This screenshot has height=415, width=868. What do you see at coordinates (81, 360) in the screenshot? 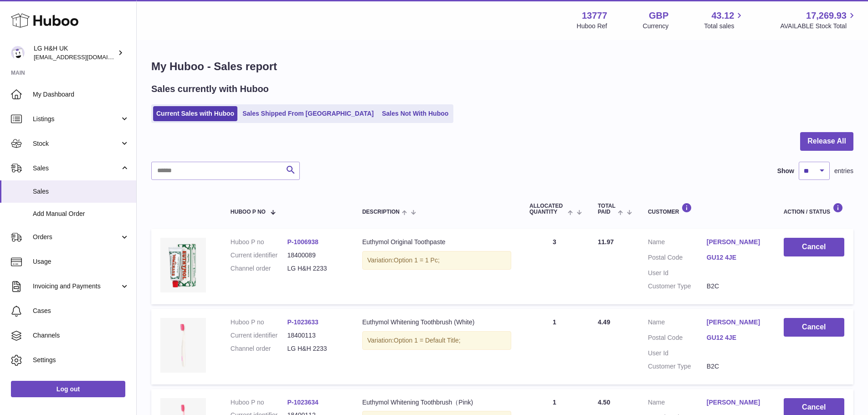
I see `span: Settings` at bounding box center [81, 360].